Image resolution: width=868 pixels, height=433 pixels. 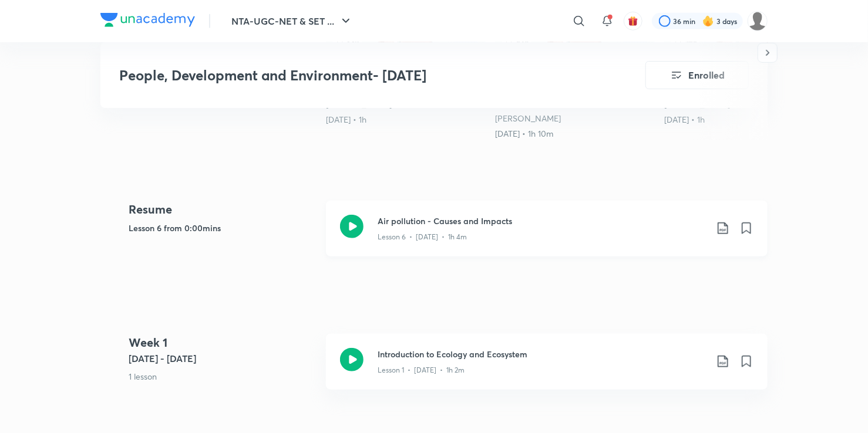 I want to click on p: 1 lesson, so click(x=222, y=376).